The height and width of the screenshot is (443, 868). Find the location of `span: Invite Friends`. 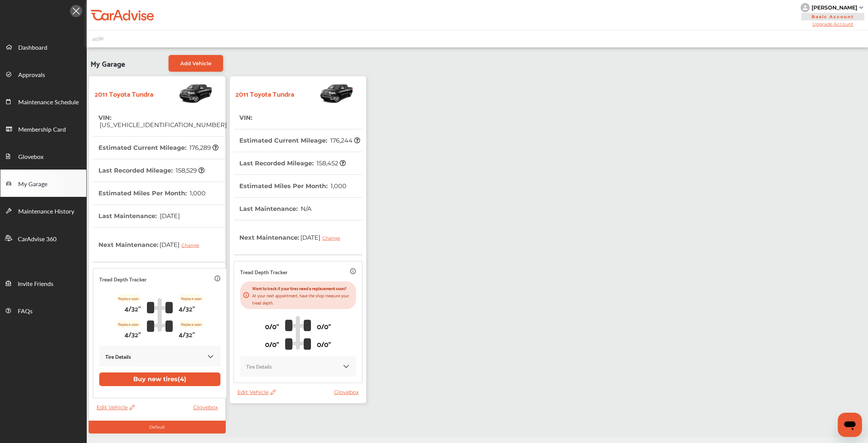

span: Invite Friends is located at coordinates (35, 284).